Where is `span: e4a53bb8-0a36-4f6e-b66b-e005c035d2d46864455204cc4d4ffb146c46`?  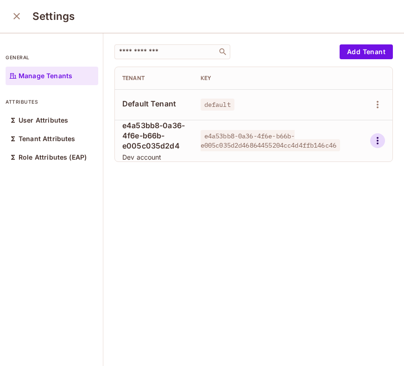
span: e4a53bb8-0a36-4f6e-b66b-e005c035d2d46864455204cc4d4ffb146c46 is located at coordinates (270, 141).